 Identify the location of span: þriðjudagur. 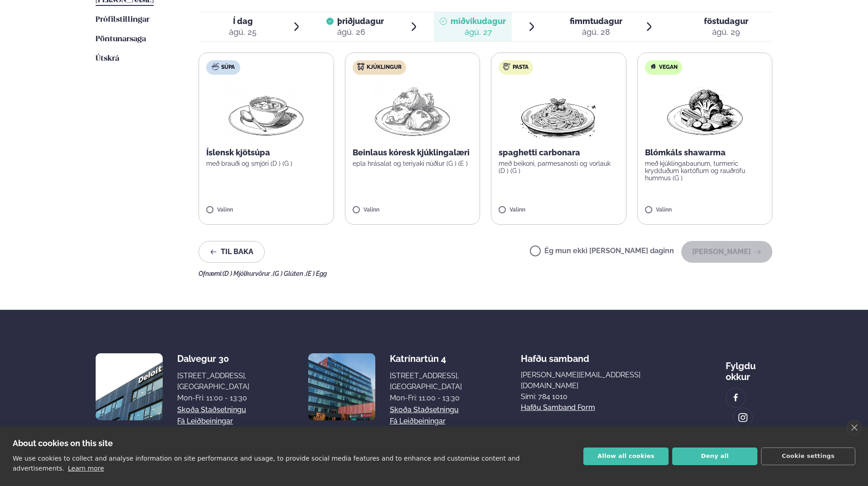
(361, 21).